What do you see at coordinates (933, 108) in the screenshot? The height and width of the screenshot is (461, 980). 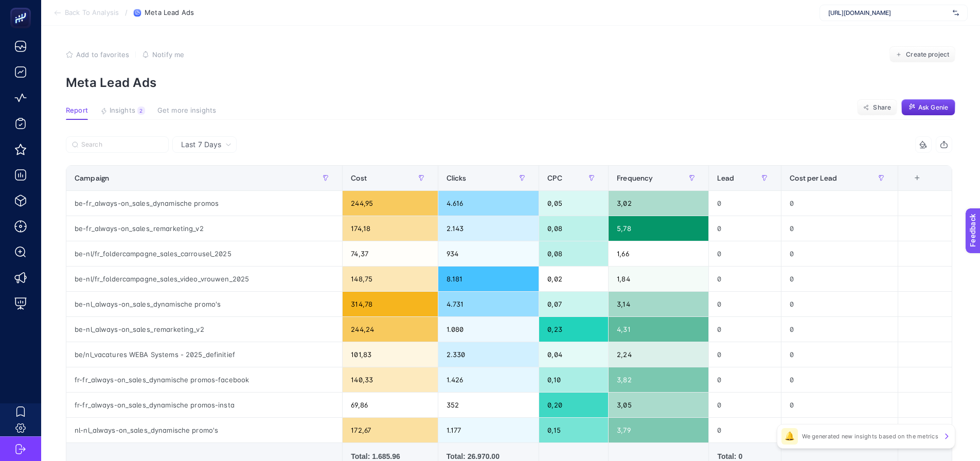 I see `span: Ask Genie` at bounding box center [933, 108].